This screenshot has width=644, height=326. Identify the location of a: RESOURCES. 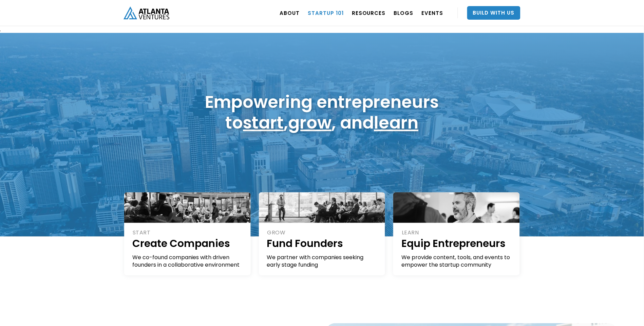
(369, 13).